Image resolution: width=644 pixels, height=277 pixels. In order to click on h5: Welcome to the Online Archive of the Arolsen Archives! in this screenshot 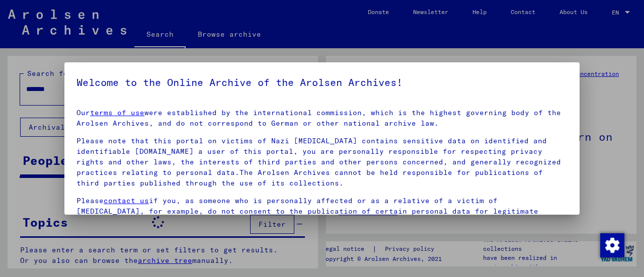, I will do `click(322, 83)`.